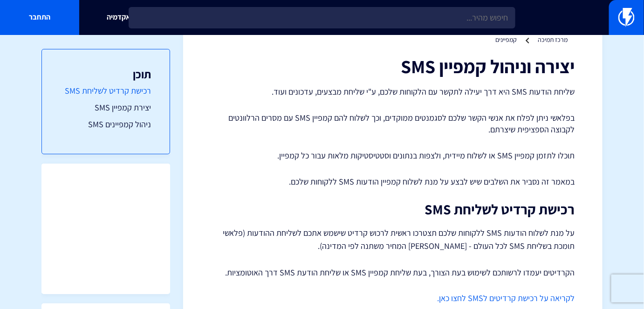 The width and height of the screenshot is (644, 309). What do you see at coordinates (393, 124) in the screenshot?
I see `p: בפלאשי ניתן לפלח את אנשי הקשר שלכם לסגמנטים ממוקדים, וכך לשלוח להם קמפיין SMS עם מסרים הרלוונטים ...` at bounding box center [393, 124].